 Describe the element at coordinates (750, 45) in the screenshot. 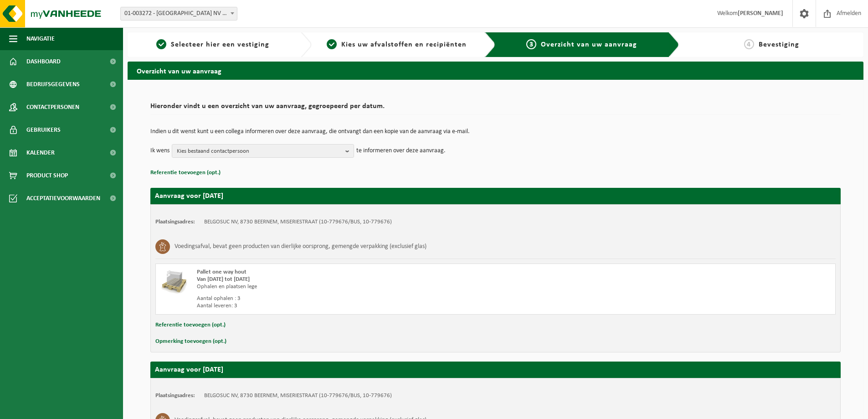

I see `span: 4` at that location.